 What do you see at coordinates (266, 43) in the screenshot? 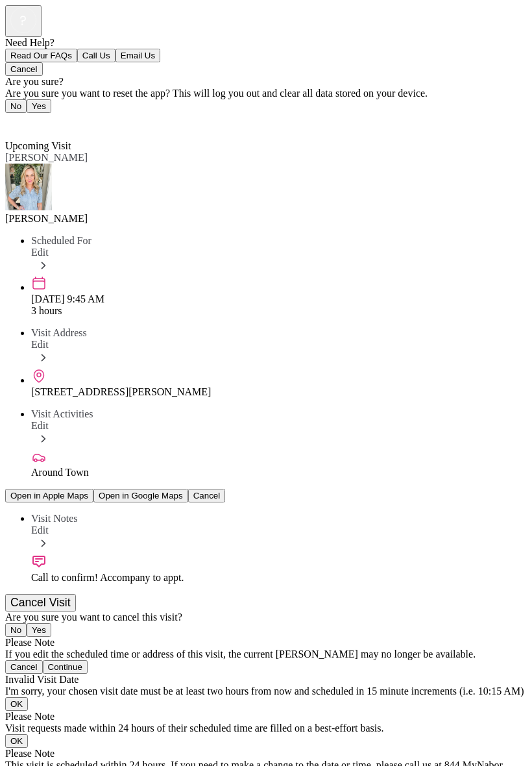
I see `div: Need Help?` at bounding box center [266, 43].